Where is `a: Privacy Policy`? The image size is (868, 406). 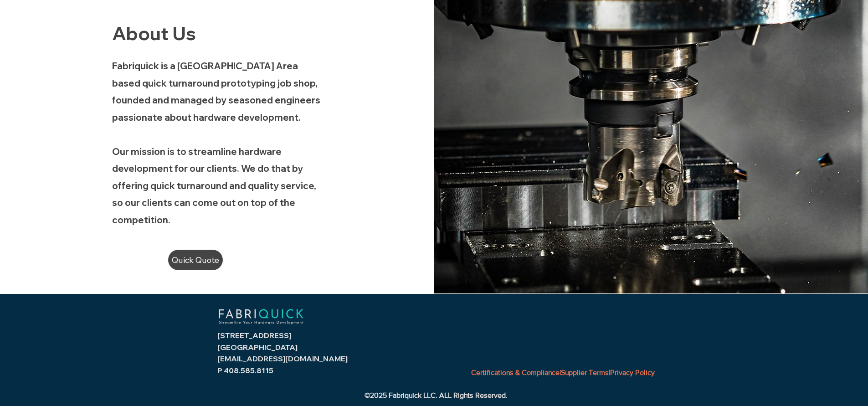 a: Privacy Policy is located at coordinates (632, 372).